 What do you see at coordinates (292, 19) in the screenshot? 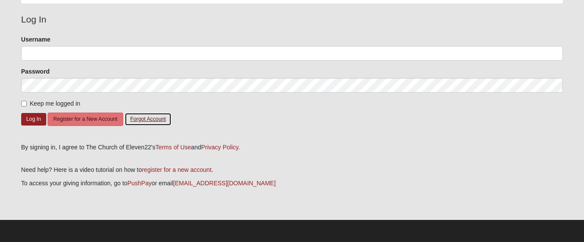
I see `legend: Log In` at bounding box center [292, 19].